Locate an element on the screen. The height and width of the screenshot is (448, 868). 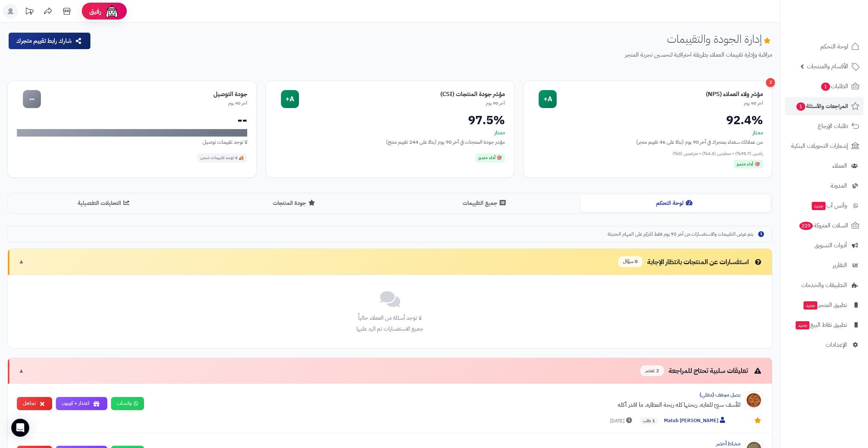
div: Open Intercom Messenger is located at coordinates (20, 428).